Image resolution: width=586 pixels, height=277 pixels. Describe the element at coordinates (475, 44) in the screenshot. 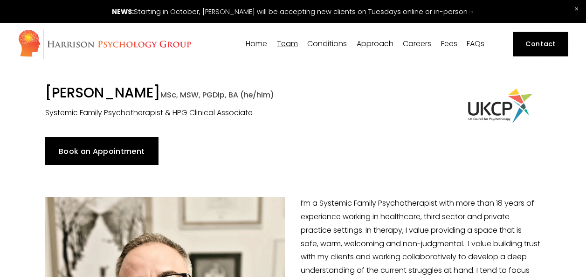

I see `a: FAQs` at that location.